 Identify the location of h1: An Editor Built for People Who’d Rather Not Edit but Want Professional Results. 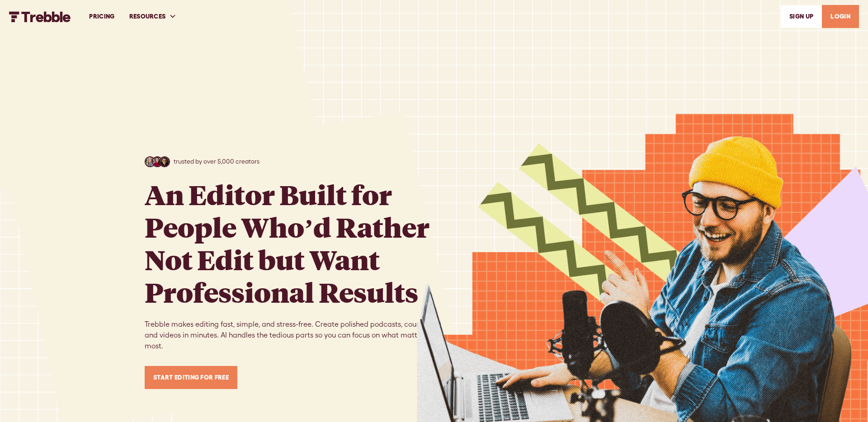
(289, 243).